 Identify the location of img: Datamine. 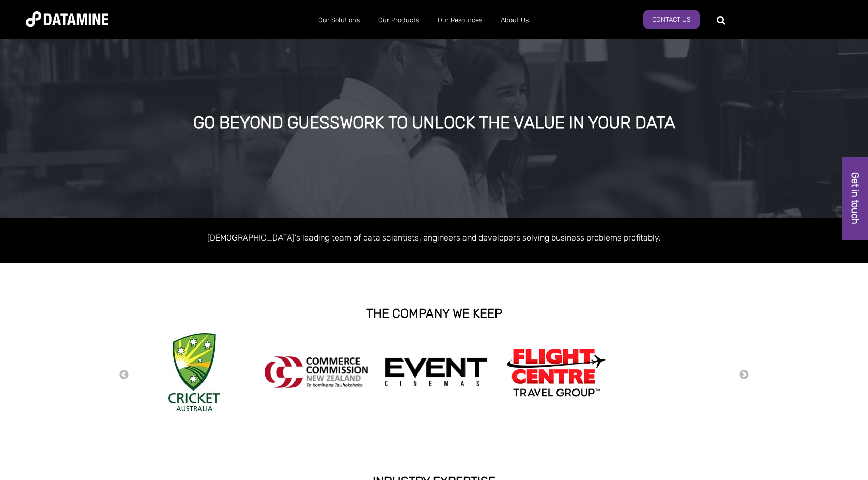
(67, 19).